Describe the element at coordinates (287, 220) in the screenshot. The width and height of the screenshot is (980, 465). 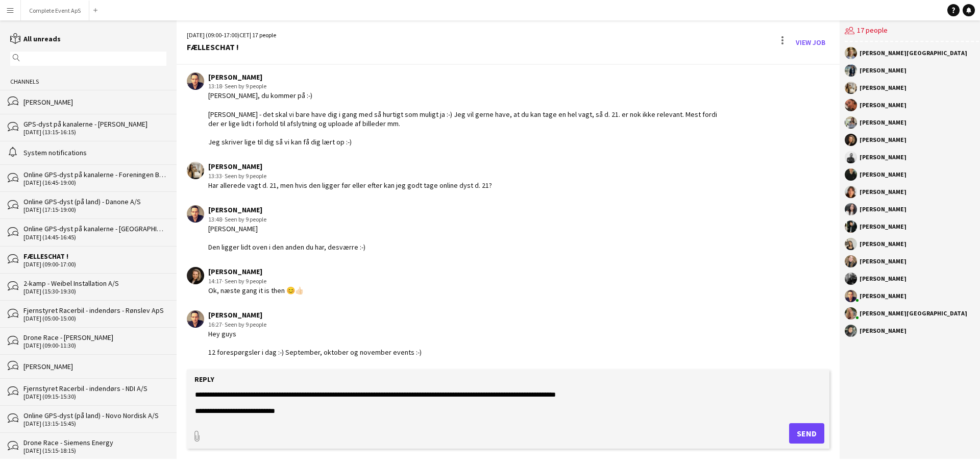
I see `div: 13:48` at that location.